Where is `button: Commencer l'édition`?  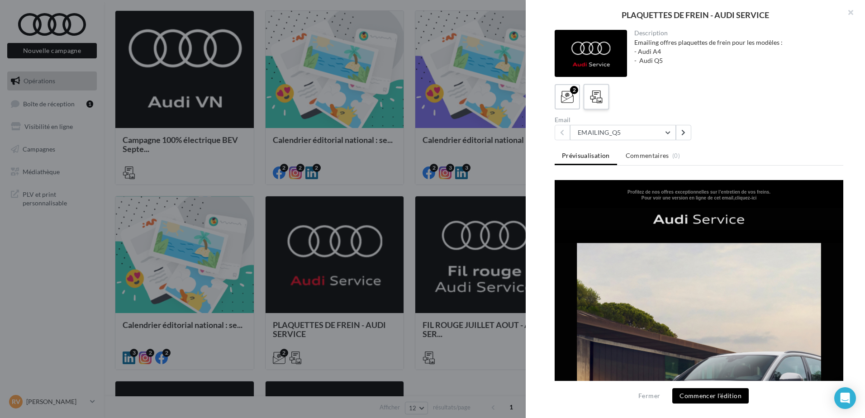
button: Commencer l'édition is located at coordinates (710, 396).